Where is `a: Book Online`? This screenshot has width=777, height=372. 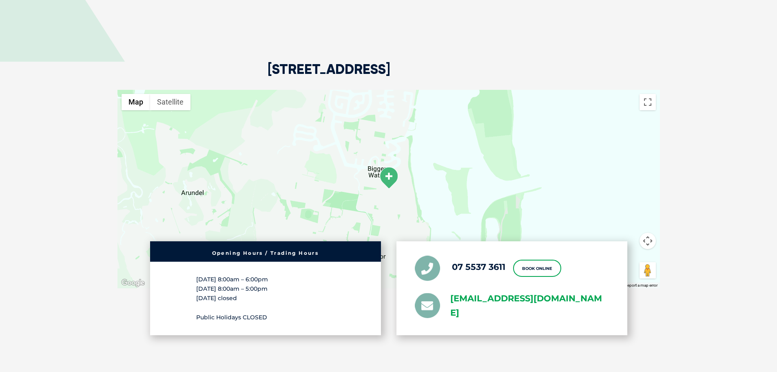 a: Book Online is located at coordinates (537, 268).